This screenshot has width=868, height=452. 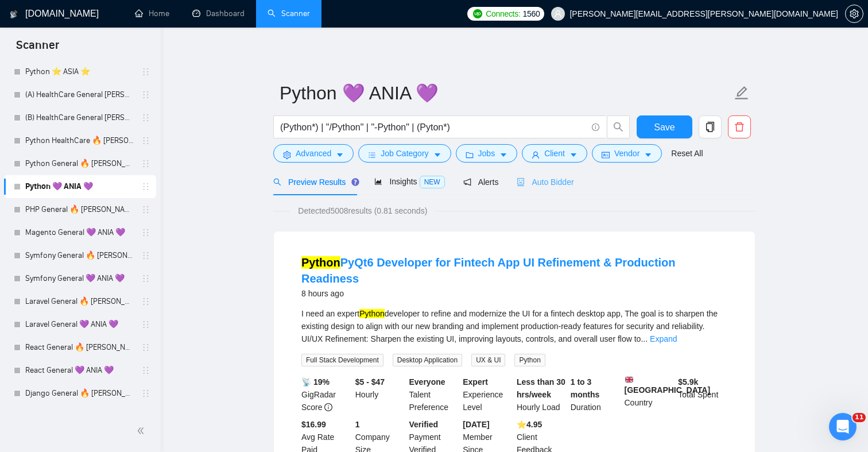 What do you see at coordinates (606, 154) in the screenshot?
I see `span: idcard` at bounding box center [606, 154].